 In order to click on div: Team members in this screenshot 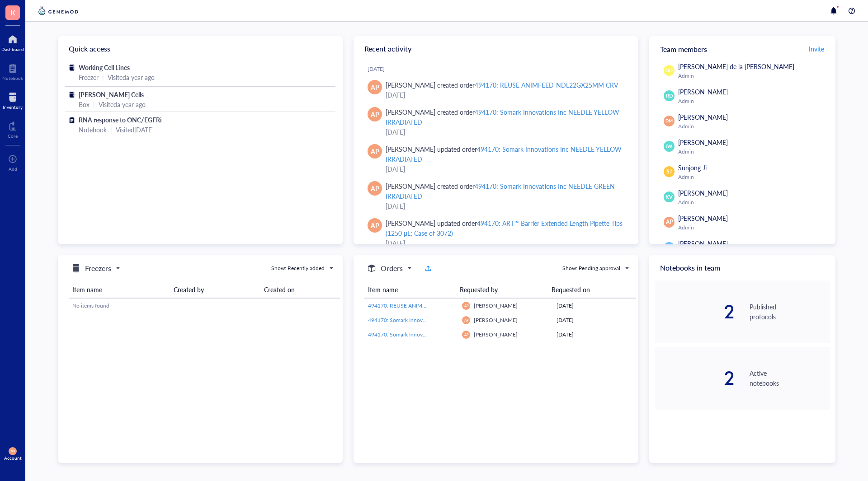, I will do `click(742, 49)`.